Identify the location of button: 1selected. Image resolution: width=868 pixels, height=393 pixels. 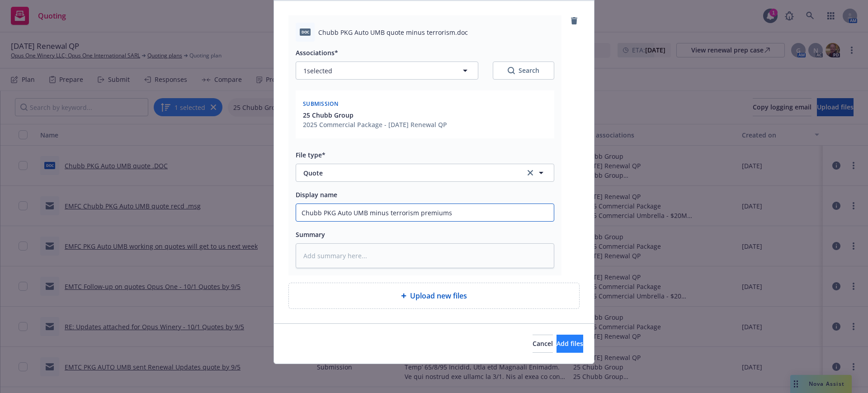
(387, 71).